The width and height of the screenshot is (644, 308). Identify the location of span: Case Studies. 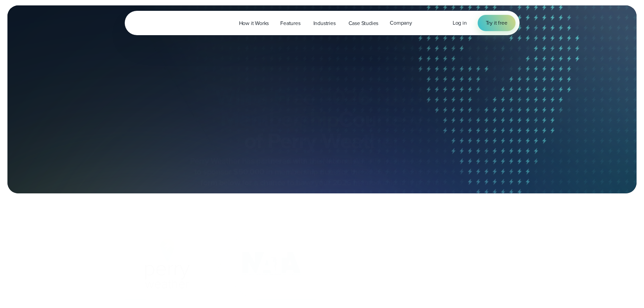
(363, 24).